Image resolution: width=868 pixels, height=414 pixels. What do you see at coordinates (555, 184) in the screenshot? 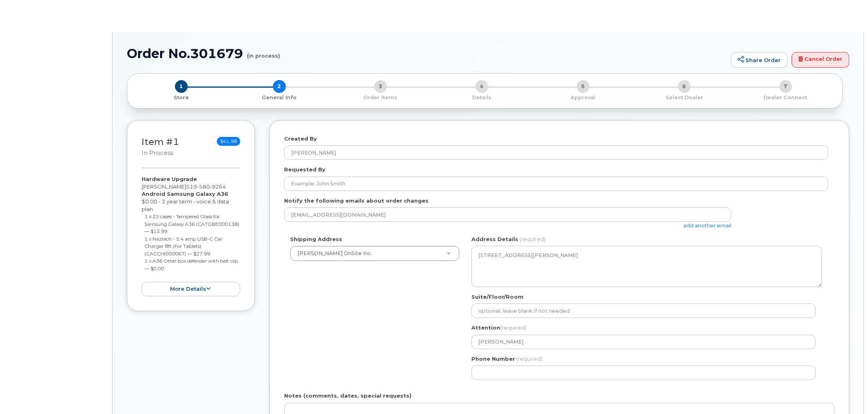
I see `input: Example: John Smith` at bounding box center [555, 184].